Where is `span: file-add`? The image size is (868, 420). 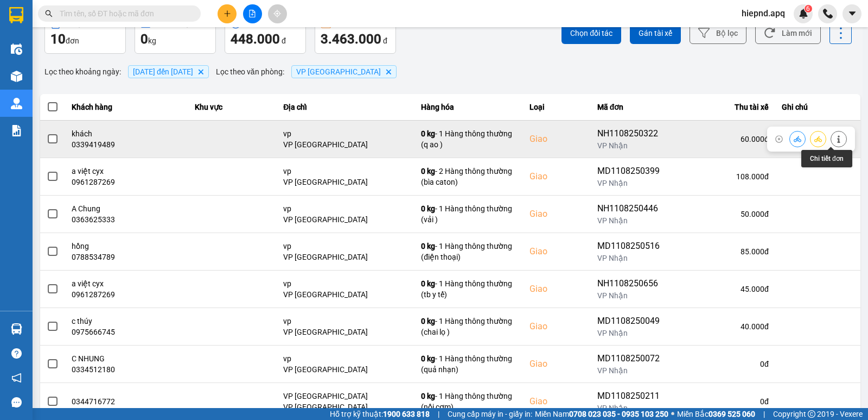
span: file-add is located at coordinates (252, 14).